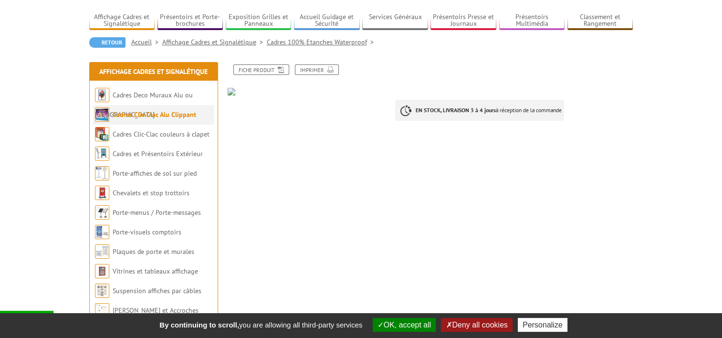  What do you see at coordinates (317, 70) in the screenshot?
I see `a: Imprimer` at bounding box center [317, 70].